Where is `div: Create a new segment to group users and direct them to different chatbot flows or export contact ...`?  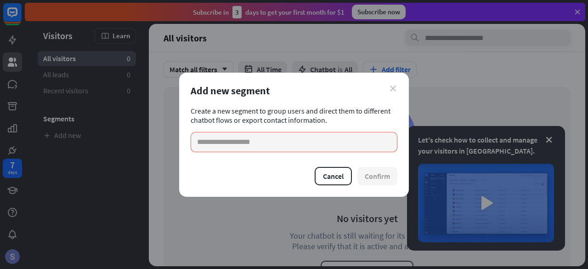
div: Create a new segment to group users and direct them to different chatbot flows or export contact ... is located at coordinates (294, 129).